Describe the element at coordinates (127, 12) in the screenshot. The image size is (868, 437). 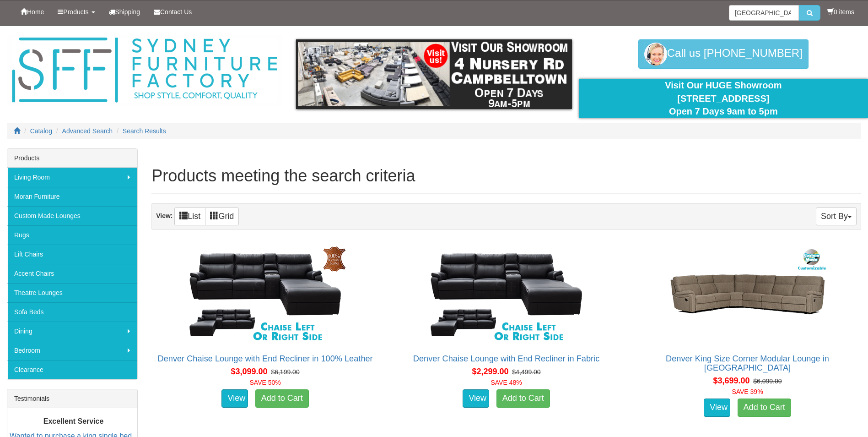
I see `span: Shipping` at that location.